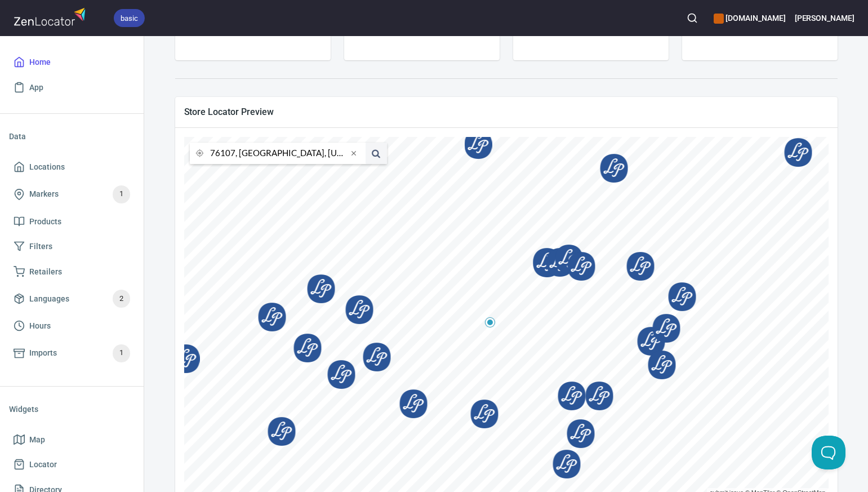 Image resolution: width=868 pixels, height=492 pixels. I want to click on a: Retailers, so click(72, 272).